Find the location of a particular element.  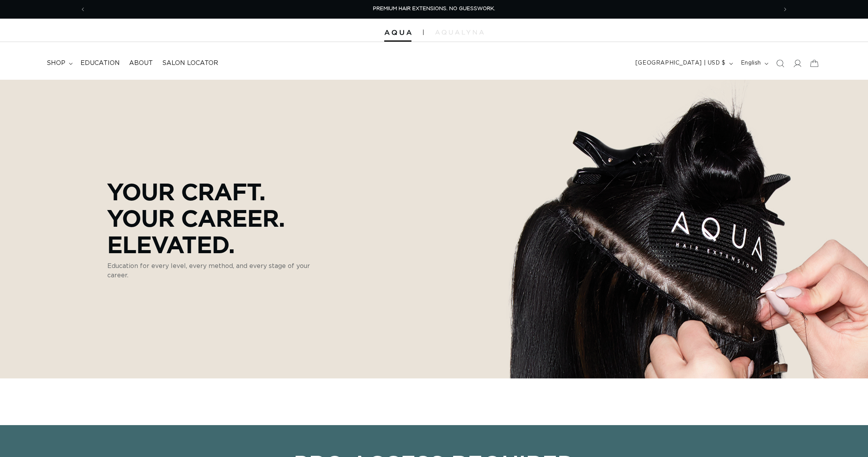

span: Salon Locator is located at coordinates (190, 63).